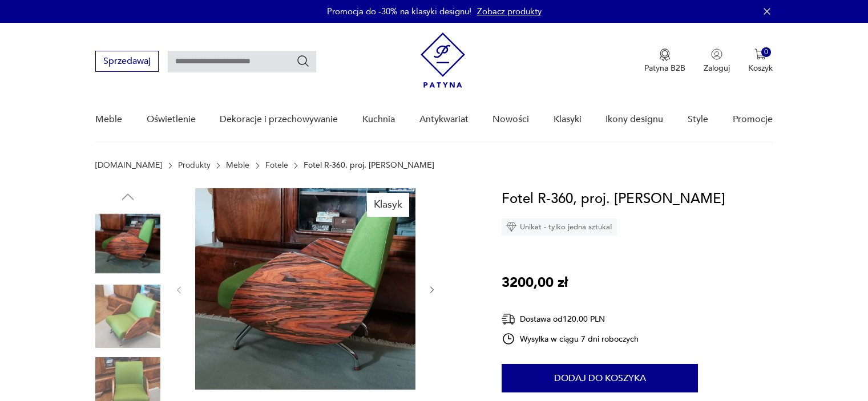 The width and height of the screenshot is (868, 401). What do you see at coordinates (171, 119) in the screenshot?
I see `a: Oświetlenie` at bounding box center [171, 119].